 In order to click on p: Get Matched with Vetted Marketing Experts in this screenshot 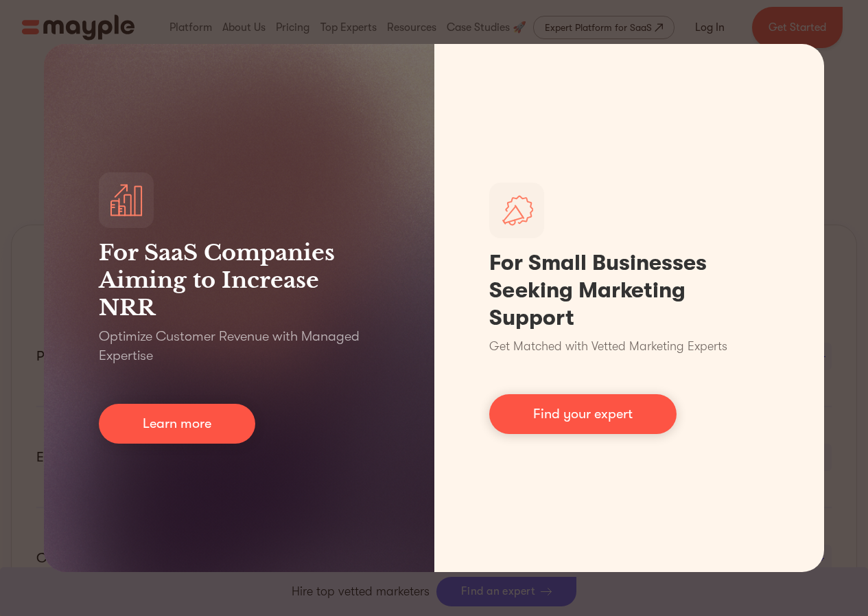, I will do `click(608, 346)`.